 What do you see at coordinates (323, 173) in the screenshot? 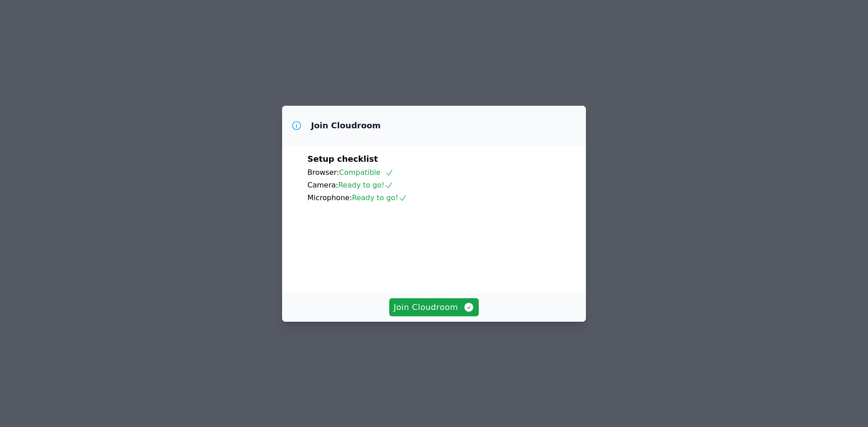
I see `span: Browser:` at bounding box center [323, 173].